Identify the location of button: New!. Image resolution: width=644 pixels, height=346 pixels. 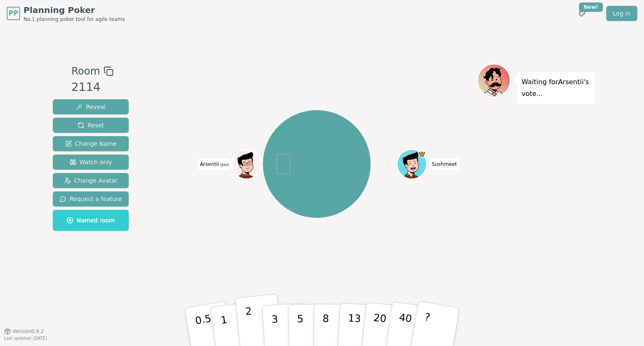
(582, 13).